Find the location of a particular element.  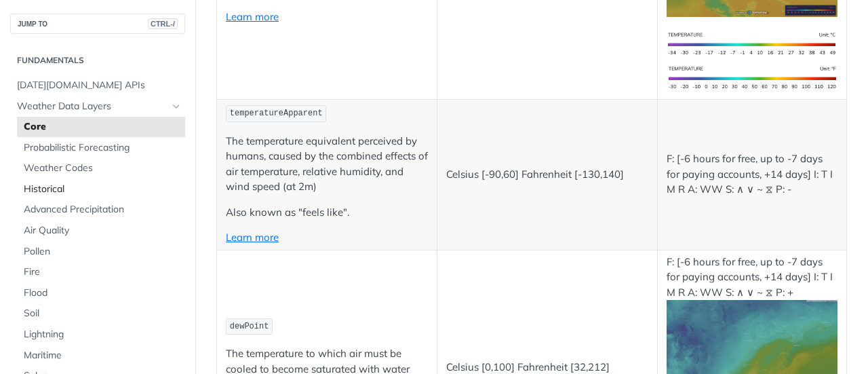

a: Flood is located at coordinates (101, 293).